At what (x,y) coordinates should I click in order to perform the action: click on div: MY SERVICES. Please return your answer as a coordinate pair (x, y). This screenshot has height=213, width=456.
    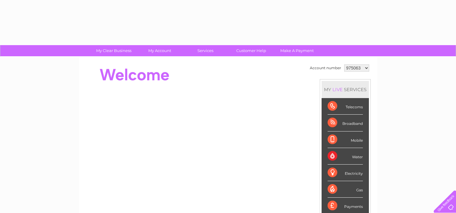
    Looking at the image, I should click on (345, 89).